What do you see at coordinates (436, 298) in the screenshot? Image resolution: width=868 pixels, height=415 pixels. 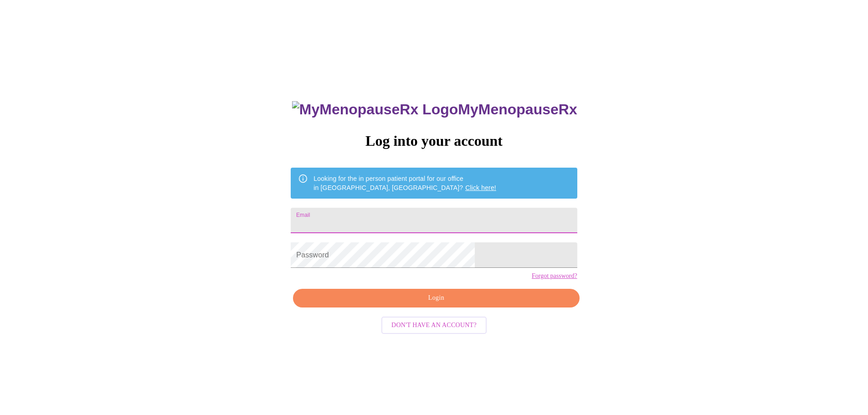 I see `span: Login` at bounding box center [436, 298].